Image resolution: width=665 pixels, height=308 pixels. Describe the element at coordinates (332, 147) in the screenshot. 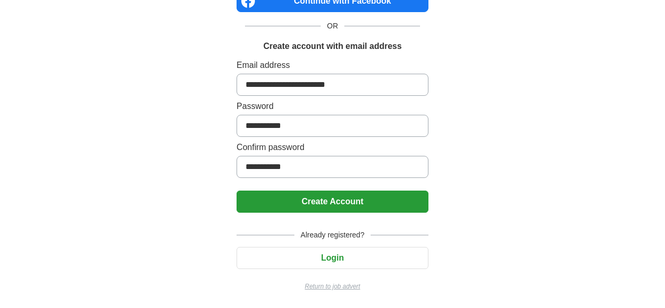

I see `label: Confirm password` at that location.